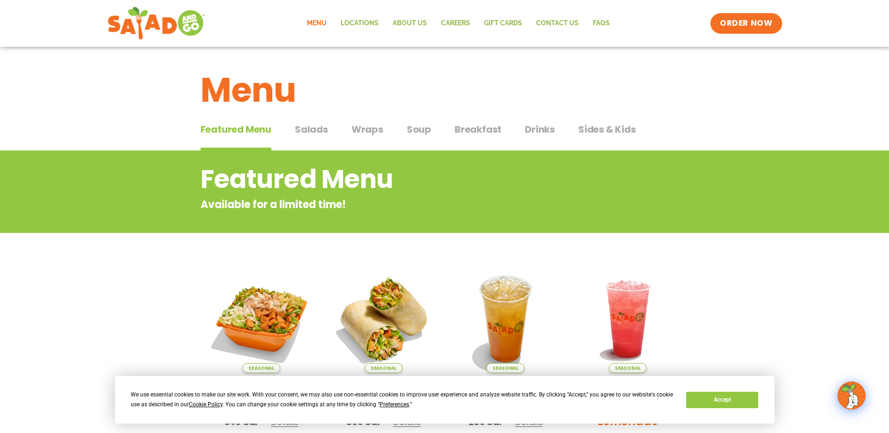  I want to click on h1: Menu, so click(445, 90).